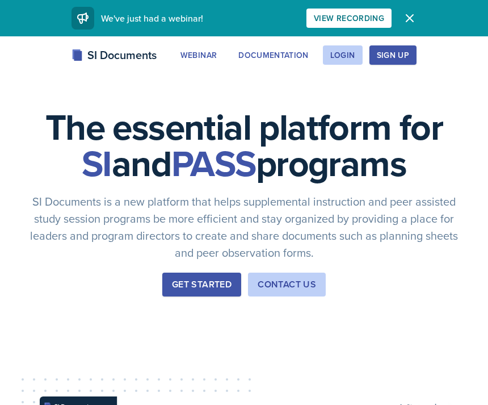 The height and width of the screenshot is (405, 488). What do you see at coordinates (343, 55) in the screenshot?
I see `div: Login` at bounding box center [343, 55].